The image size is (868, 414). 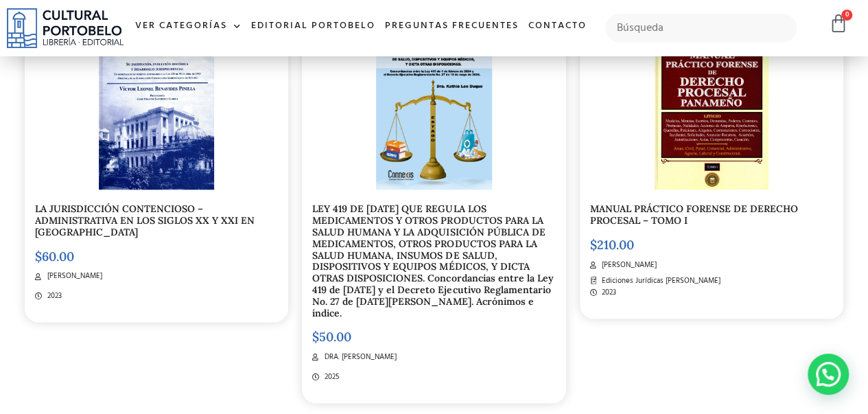 I want to click on span: 2025, so click(x=330, y=377).